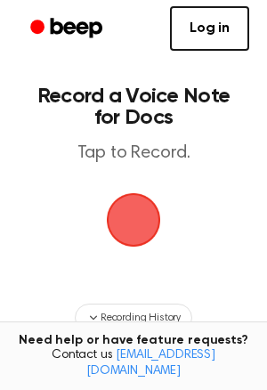 This screenshot has width=267, height=390. Describe the element at coordinates (134, 318) in the screenshot. I see `button: Recording History` at that location.